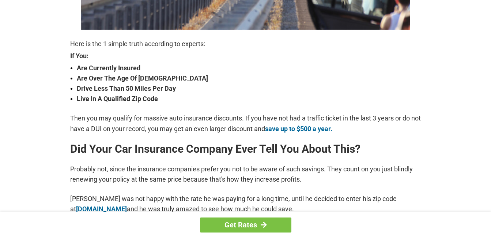 This screenshot has width=491, height=238. What do you see at coordinates (246, 149) in the screenshot?
I see `h2: Did Your Car Insurance Company Ever Tell You About This?` at bounding box center [246, 149].